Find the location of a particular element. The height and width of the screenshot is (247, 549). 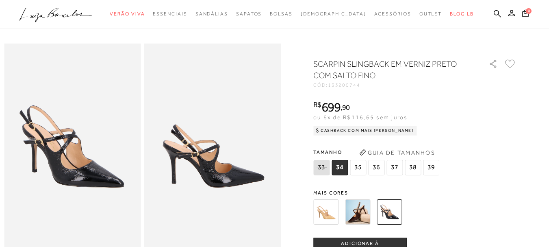

span: 37 is located at coordinates (395, 168).